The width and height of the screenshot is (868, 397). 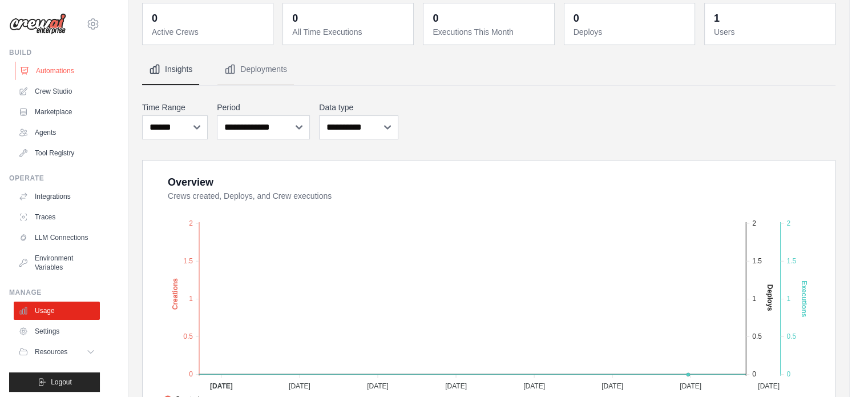 I want to click on a: Agents, so click(x=56, y=133).